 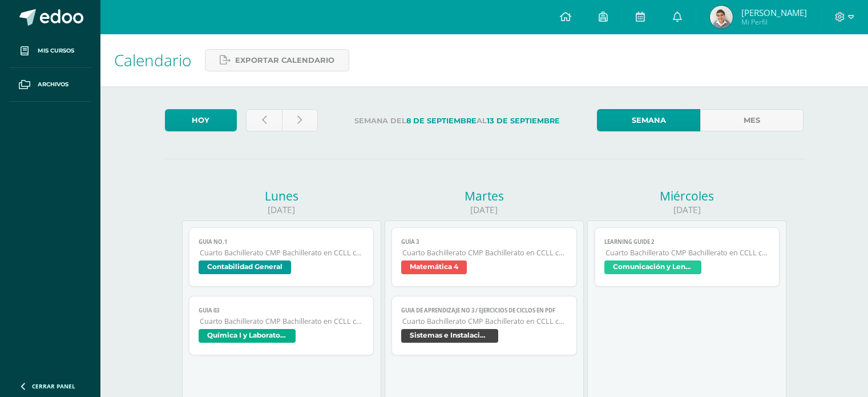 I want to click on span: Calendario, so click(x=153, y=60).